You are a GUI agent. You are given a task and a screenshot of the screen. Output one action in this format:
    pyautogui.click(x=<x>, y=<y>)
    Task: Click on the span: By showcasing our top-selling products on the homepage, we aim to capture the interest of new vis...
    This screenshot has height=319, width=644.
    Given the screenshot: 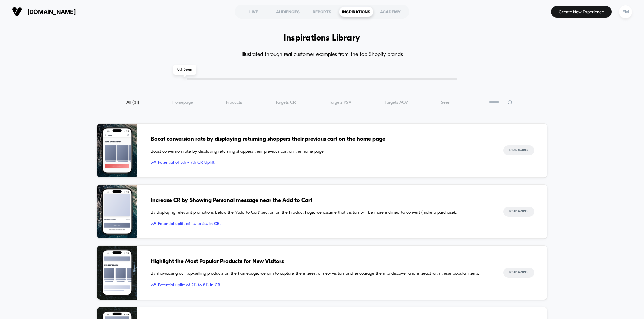 What is the action you would take?
    pyautogui.click(x=320, y=274)
    